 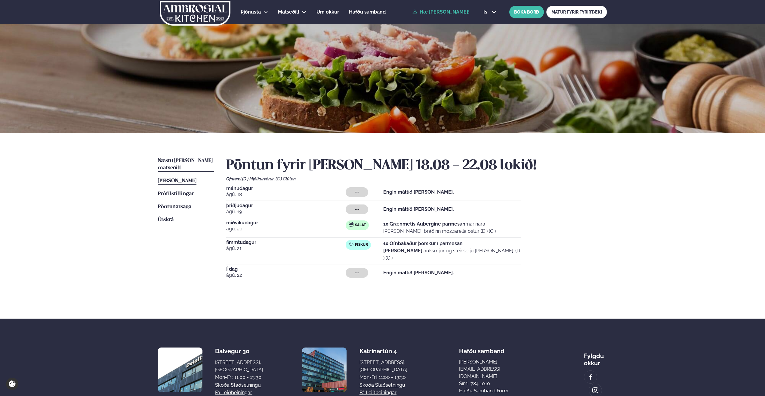 What do you see at coordinates (251, 12) in the screenshot?
I see `span: Þjónusta` at bounding box center [251, 12].